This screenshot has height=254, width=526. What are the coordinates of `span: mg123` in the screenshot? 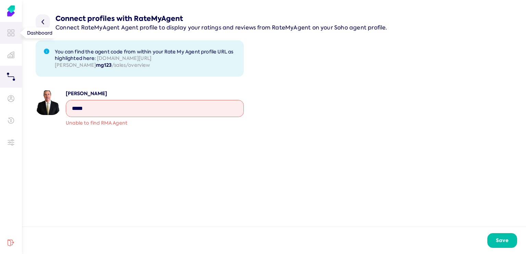 It's located at (104, 65).